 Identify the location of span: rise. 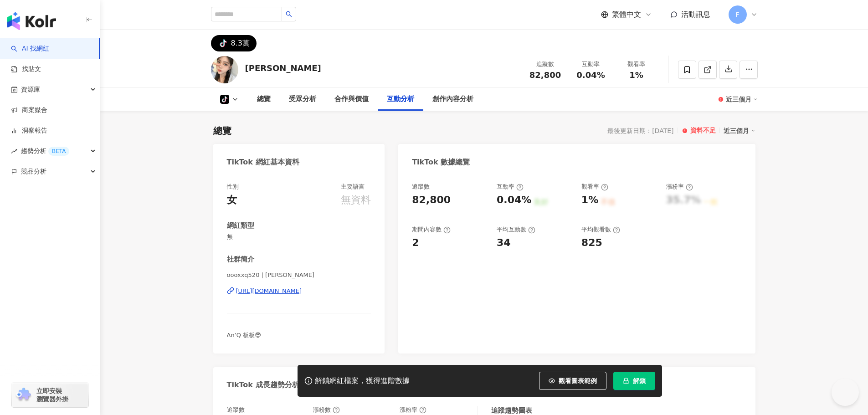
(14, 151).